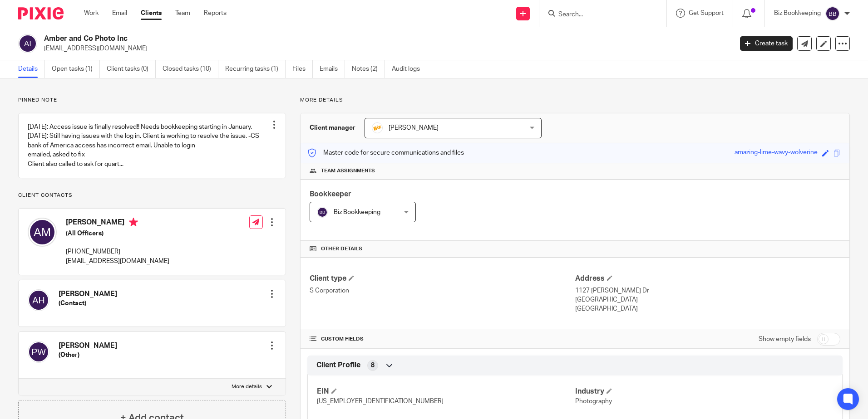 Image resolution: width=868 pixels, height=419 pixels. Describe the element at coordinates (317, 38) in the screenshot. I see `h2: Amber and Co Photo Inc` at that location.